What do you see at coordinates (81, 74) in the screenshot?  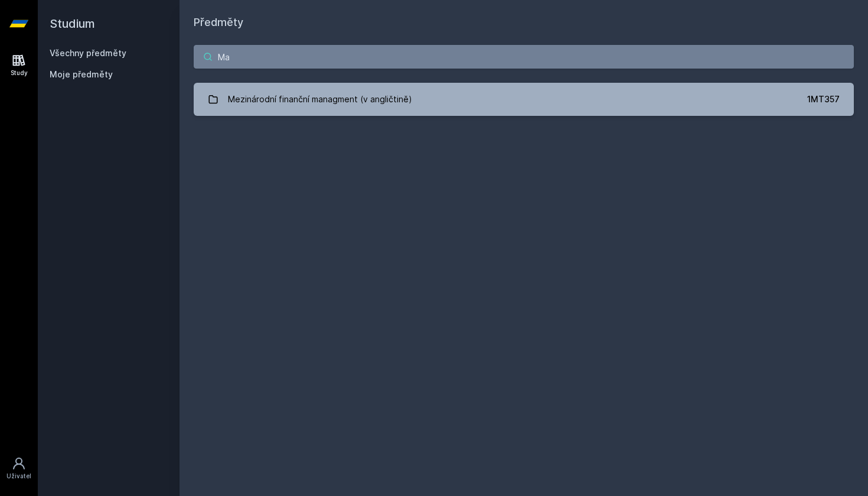 I see `span: Moje předměty` at bounding box center [81, 74].